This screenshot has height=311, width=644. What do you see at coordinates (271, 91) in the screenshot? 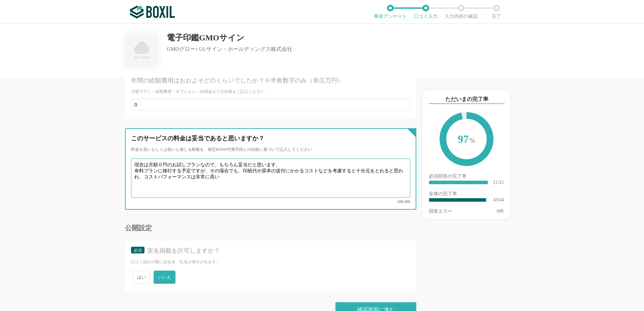
I see `div: 月額プラン・初期費用・オプション・ID課金などの合算をご記入ください` at bounding box center [271, 91].